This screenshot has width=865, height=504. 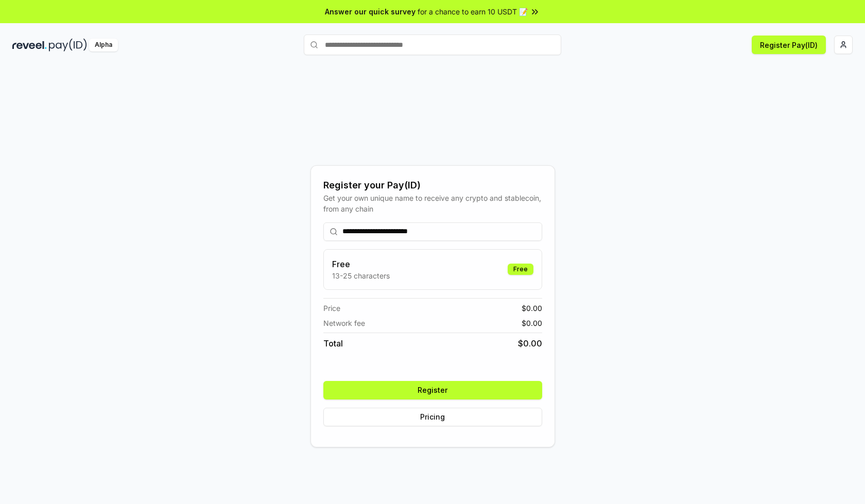 What do you see at coordinates (473, 11) in the screenshot?
I see `span: for a chance to earn 10 USDT 📝` at bounding box center [473, 11].